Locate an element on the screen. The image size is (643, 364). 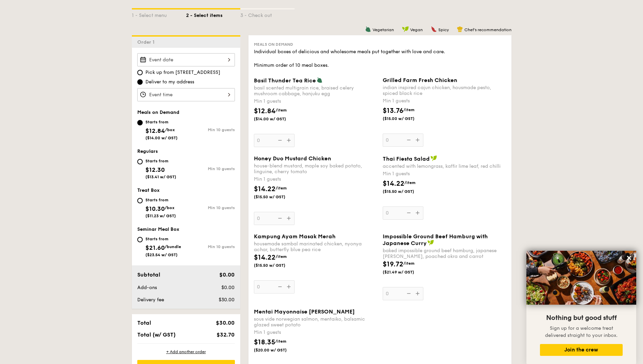
span: Total is located at coordinates (144, 322).